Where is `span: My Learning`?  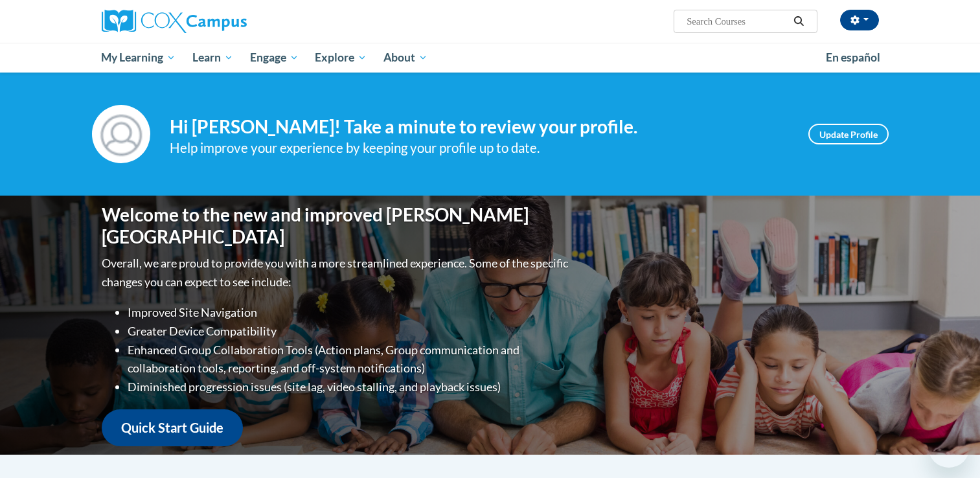 span: My Learning is located at coordinates (138, 58).